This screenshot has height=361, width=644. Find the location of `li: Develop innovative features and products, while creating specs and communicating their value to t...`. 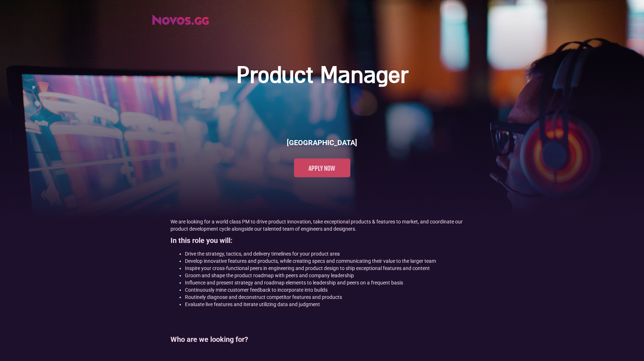

li: Develop innovative features and products, while creating specs and communicating their value to t... is located at coordinates (330, 261).